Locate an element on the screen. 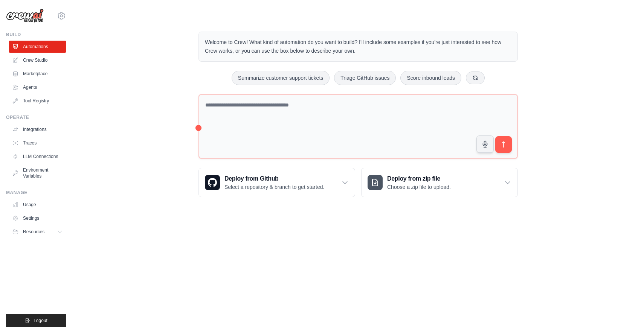  p: Choose a zip file to upload. is located at coordinates (419, 187).